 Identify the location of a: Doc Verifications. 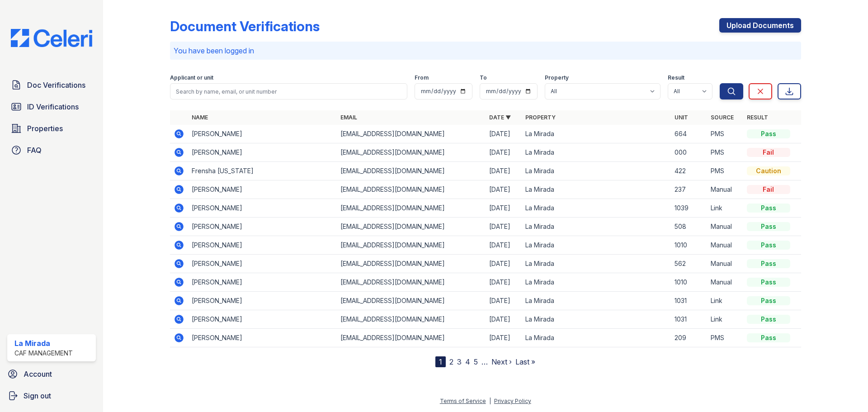
(52, 85).